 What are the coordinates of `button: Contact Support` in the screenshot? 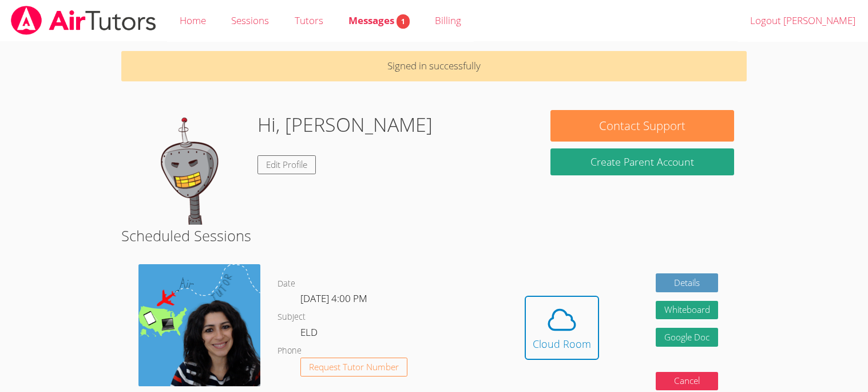 It's located at (642, 125).